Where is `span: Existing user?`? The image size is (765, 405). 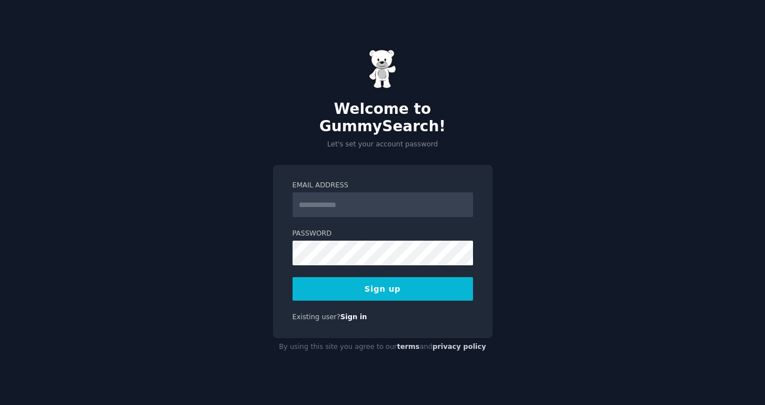 span: Existing user? is located at coordinates (317, 317).